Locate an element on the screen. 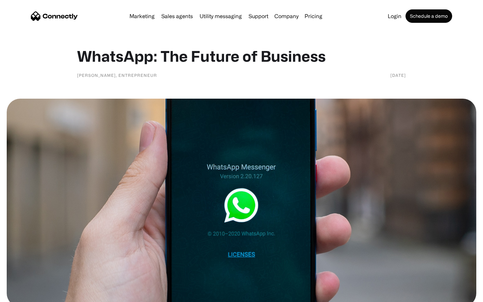 The height and width of the screenshot is (302, 483). ul: Language list is located at coordinates (27, 295).